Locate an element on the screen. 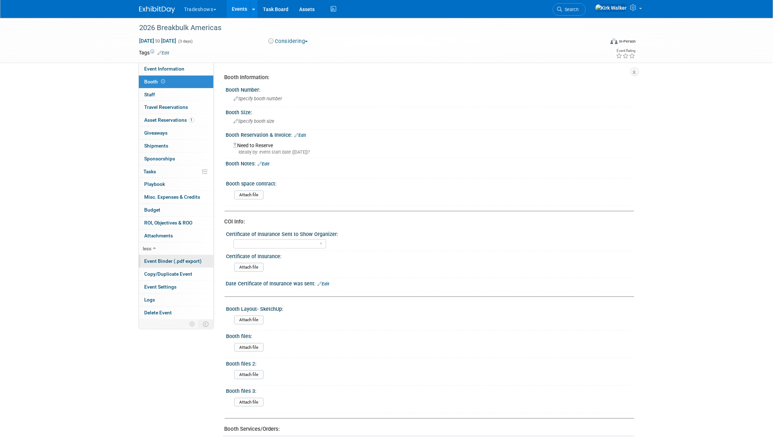 The width and height of the screenshot is (773, 439). span: Giveaways is located at coordinates (156, 133).